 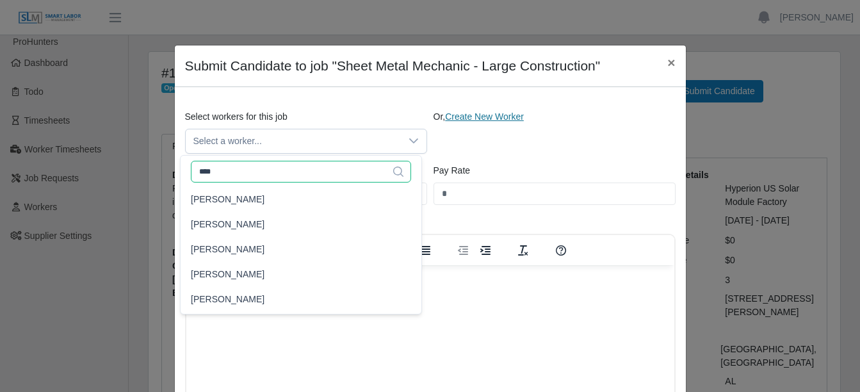 I want to click on h4: Submit Candidate to job "Sheet Metal Mechanic - Large Construction", so click(x=393, y=66).